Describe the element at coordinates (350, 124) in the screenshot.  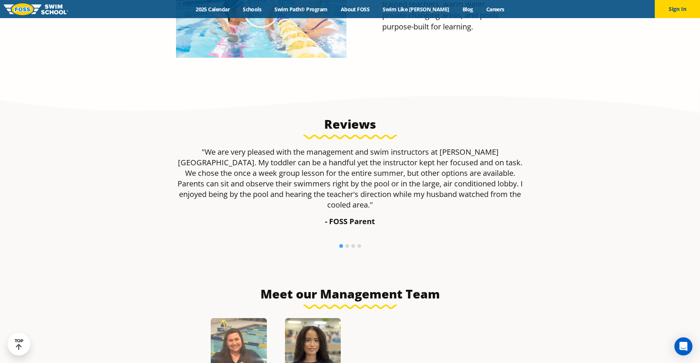
I see `h3: Reviews` at that location.